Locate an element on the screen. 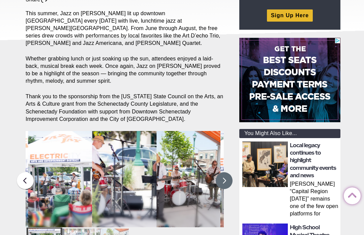 The image size is (364, 235). p: Whether grabbing lunch or just soaking up the sun, attendees enjoyed a laid-back, musical break e... is located at coordinates (125, 70).